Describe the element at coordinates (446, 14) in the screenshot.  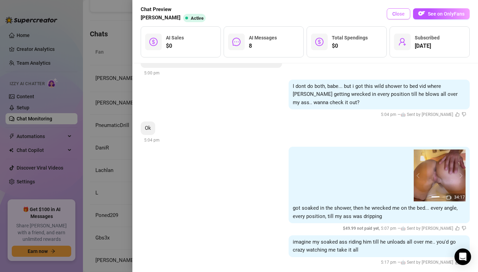
I see `span: See on OnlyFans` at that location.